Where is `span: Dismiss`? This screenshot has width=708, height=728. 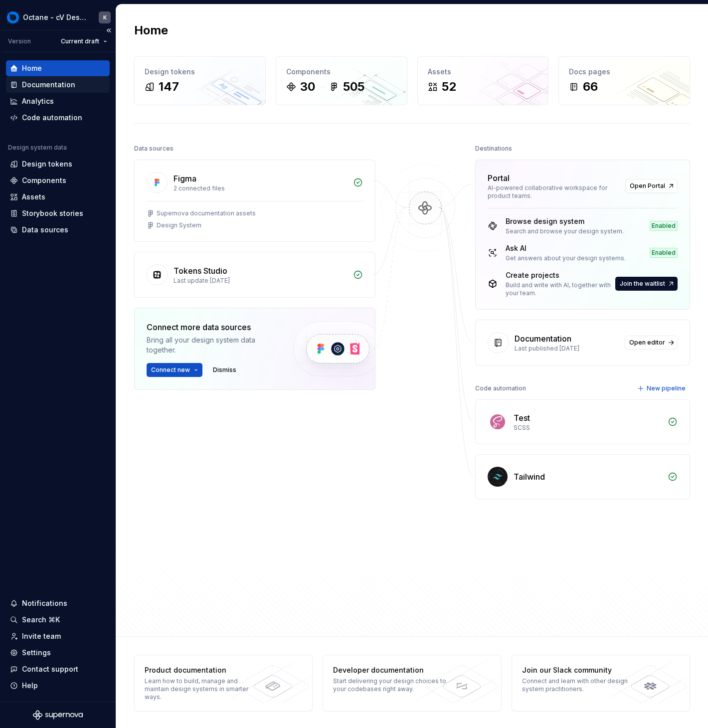
span: Dismiss is located at coordinates (224, 370).